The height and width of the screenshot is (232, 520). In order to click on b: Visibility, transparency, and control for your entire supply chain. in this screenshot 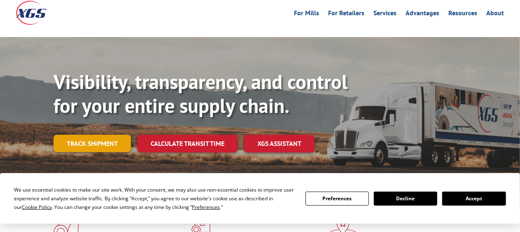, I will do `click(201, 94)`.